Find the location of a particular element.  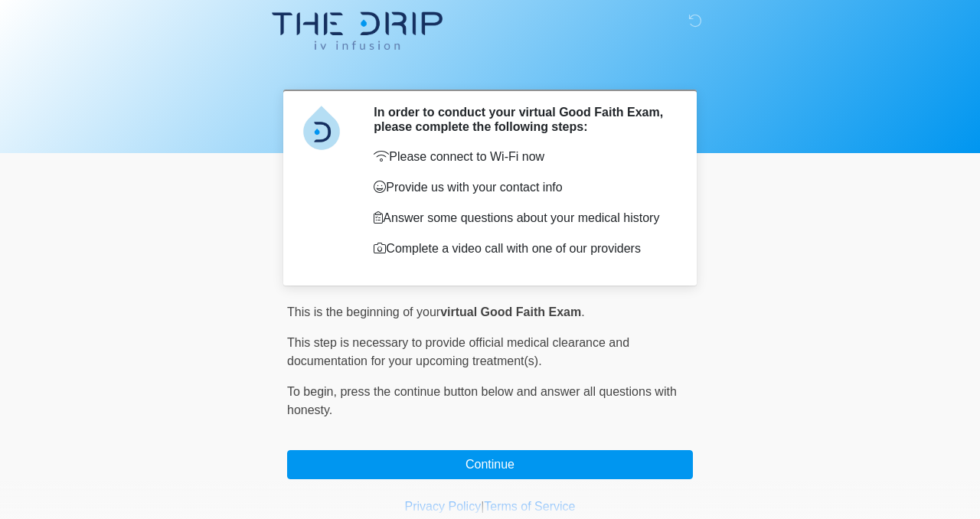

img: The Drip IV Infusion Logo is located at coordinates (357, 31).